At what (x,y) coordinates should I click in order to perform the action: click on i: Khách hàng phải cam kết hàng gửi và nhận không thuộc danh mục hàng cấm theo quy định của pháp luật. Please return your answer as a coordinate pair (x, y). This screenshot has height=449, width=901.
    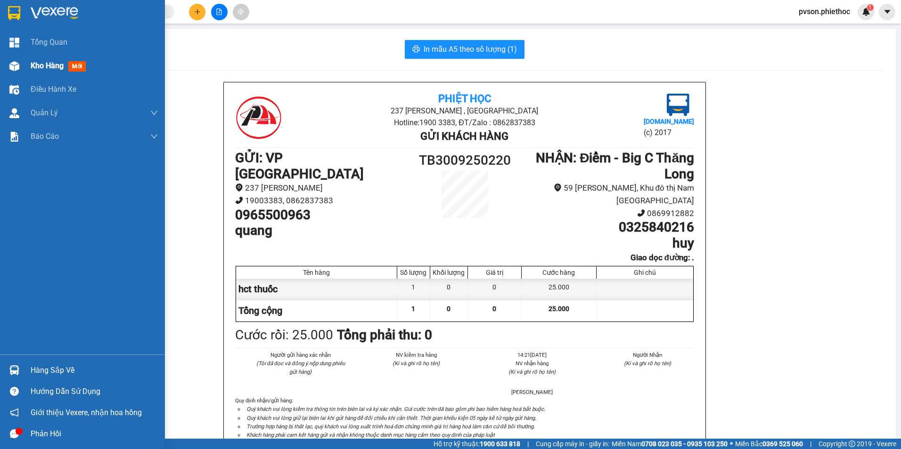
    Looking at the image, I should click on (370, 435).